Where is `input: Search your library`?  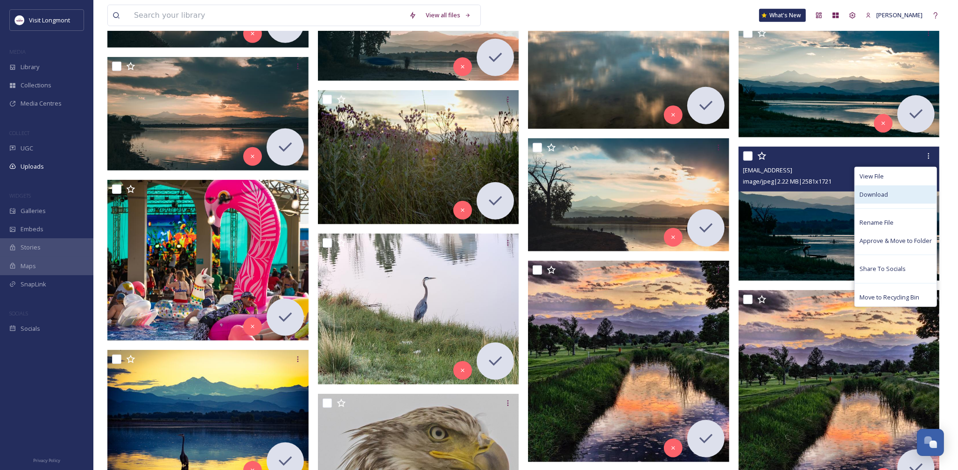
input: Search your library is located at coordinates (267, 15).